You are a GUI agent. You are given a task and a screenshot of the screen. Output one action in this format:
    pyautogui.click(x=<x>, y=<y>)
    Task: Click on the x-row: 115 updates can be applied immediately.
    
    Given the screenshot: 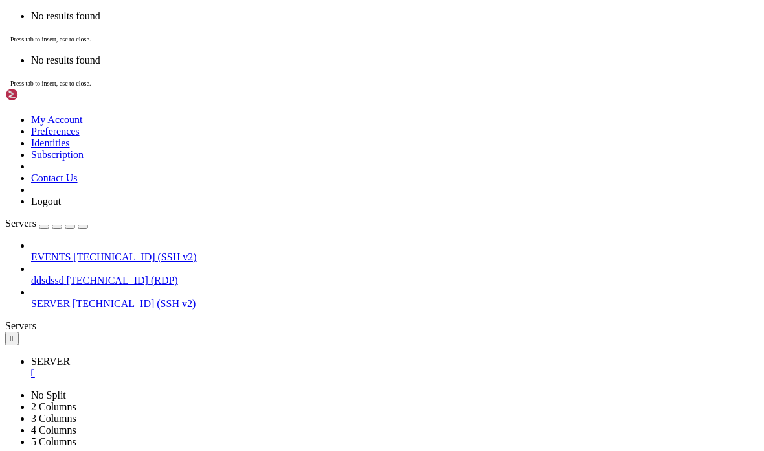 What is the action you would take?
    pyautogui.click(x=381, y=130)
    